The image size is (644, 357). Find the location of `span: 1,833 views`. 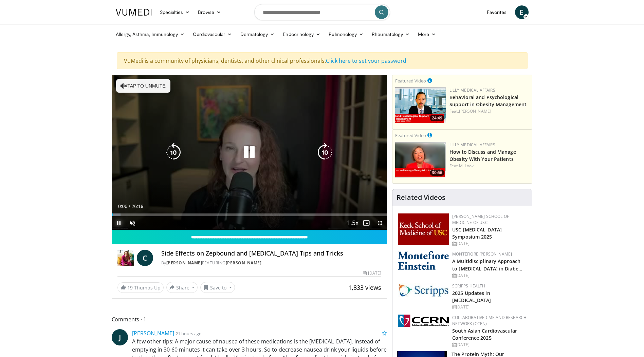

span: 1,833 views is located at coordinates (365, 287).